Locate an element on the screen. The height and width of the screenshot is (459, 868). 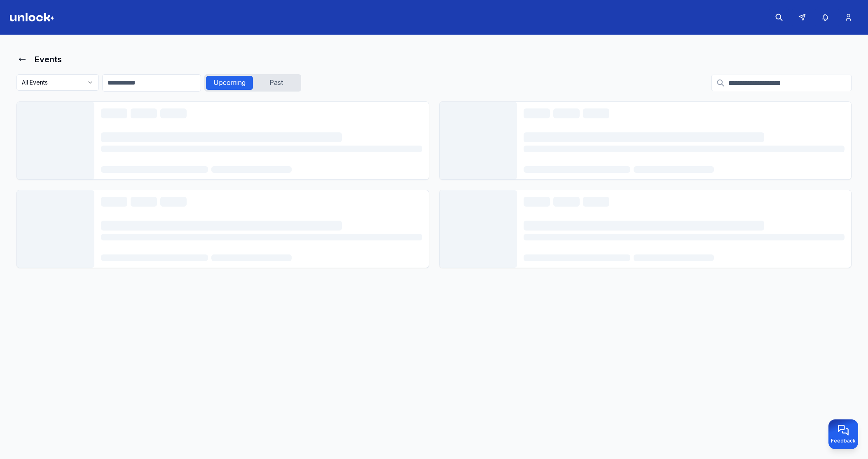
div: Past is located at coordinates (276, 83).